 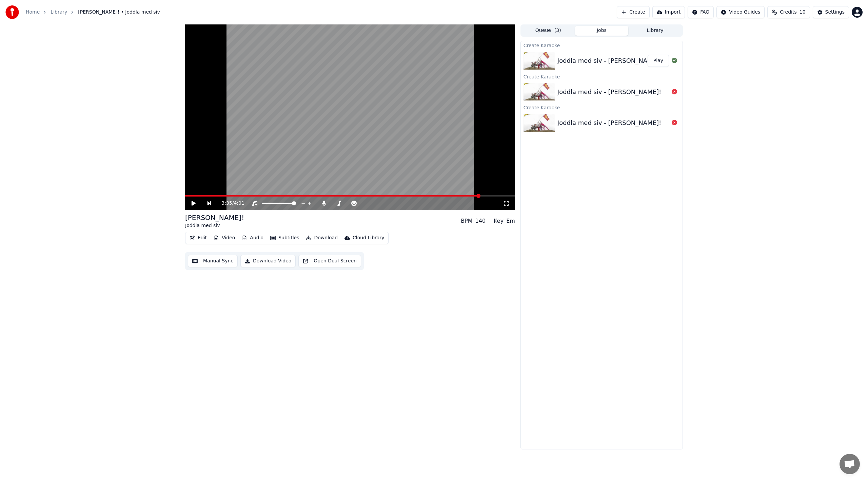 I want to click on a: Öppna chatt, so click(x=850, y=464).